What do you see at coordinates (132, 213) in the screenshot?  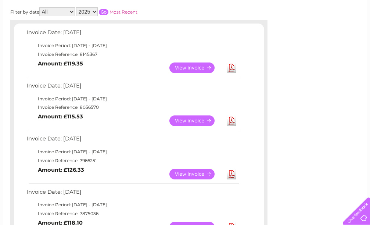 I see `td: Invoice Reference: 7875036` at bounding box center [132, 213].